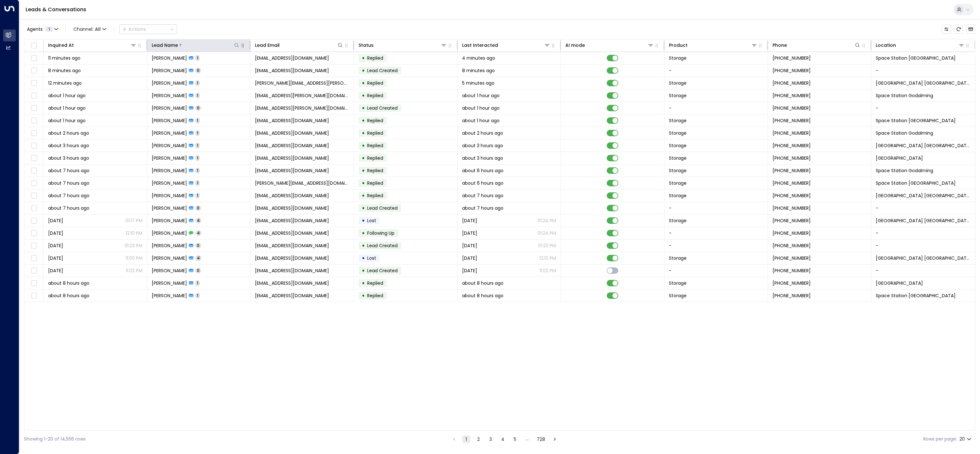 The image size is (980, 454). What do you see at coordinates (64, 58) in the screenshot?
I see `span: 11 minutes ago` at bounding box center [64, 58].